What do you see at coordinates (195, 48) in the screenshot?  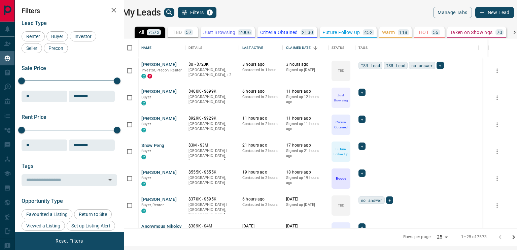 I see `div: Details` at bounding box center [195, 48].